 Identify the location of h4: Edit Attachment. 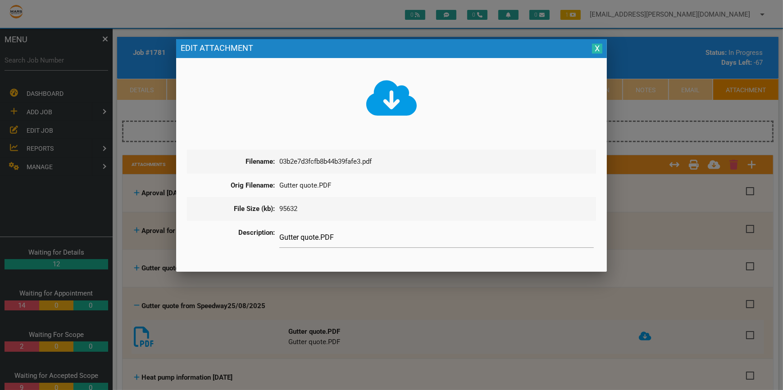
(391, 49).